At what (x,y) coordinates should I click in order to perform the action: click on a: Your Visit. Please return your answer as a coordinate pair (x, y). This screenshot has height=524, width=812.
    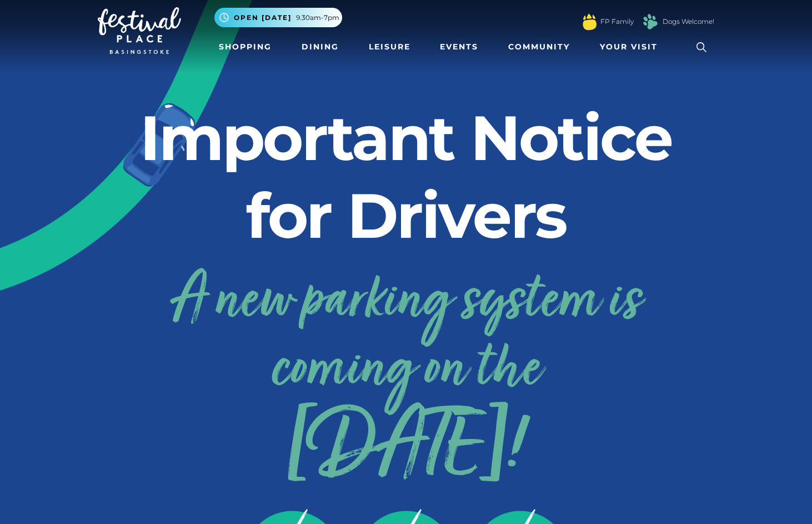
    Looking at the image, I should click on (631, 47).